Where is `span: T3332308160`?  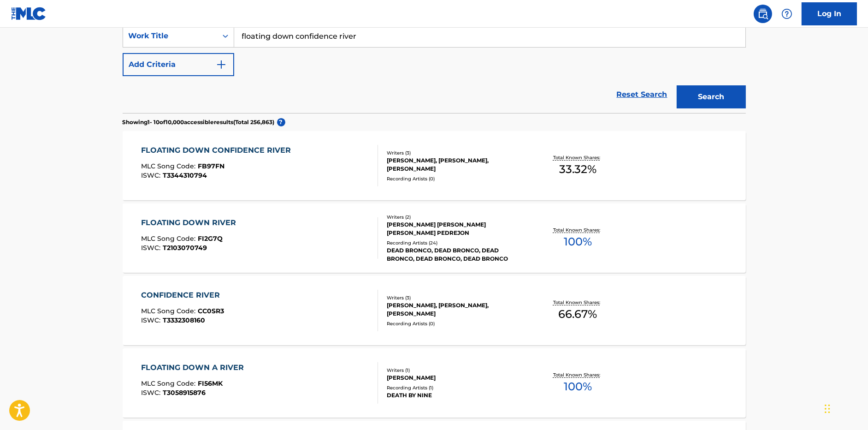 span: T3332308160 is located at coordinates (184, 320).